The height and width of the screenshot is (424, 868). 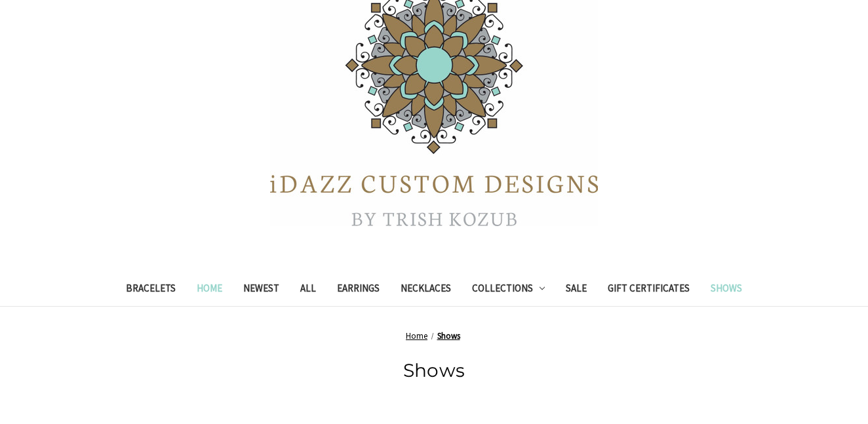 I want to click on nav: Breadcrumb, so click(x=434, y=336).